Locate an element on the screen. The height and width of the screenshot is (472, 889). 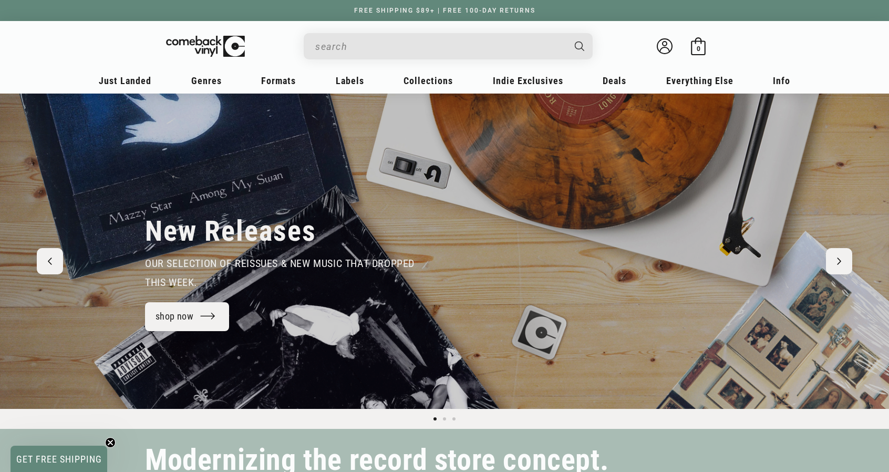
button: Next slide is located at coordinates (840, 261).